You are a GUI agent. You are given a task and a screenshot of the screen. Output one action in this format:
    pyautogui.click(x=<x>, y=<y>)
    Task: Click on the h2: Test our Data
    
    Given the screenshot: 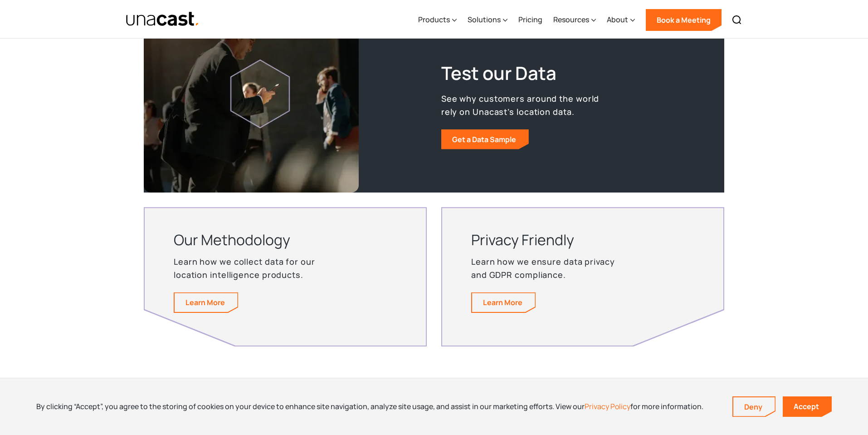 What is the action you would take?
    pyautogui.click(x=521, y=73)
    